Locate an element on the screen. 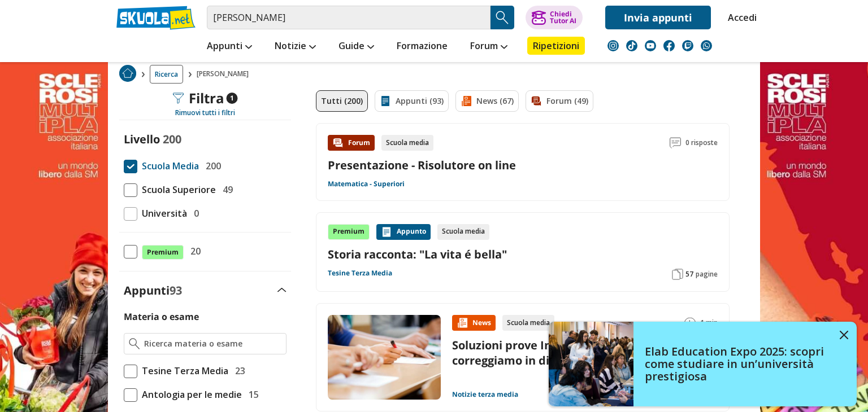 The image size is (868, 412). span: 49 is located at coordinates (225, 190).